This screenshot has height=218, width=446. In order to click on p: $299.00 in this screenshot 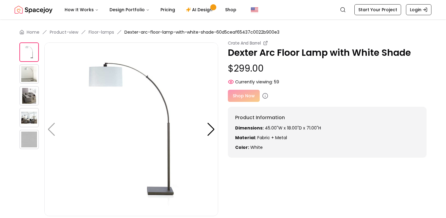, I will do `click(327, 69)`.